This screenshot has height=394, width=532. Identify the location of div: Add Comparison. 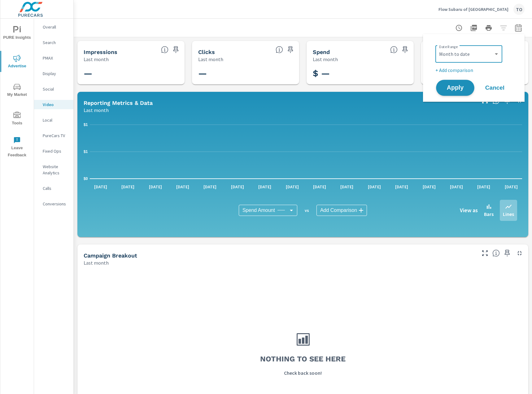
(341, 210).